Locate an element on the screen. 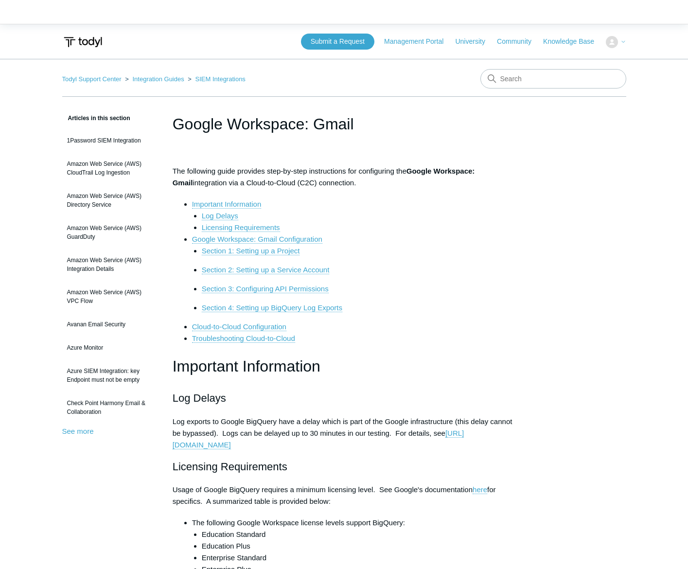 The width and height of the screenshot is (688, 569). p: Usage of Google BigQuery requires a minimum licensing level. See Google's documentation for speci... is located at coordinates (344, 496).